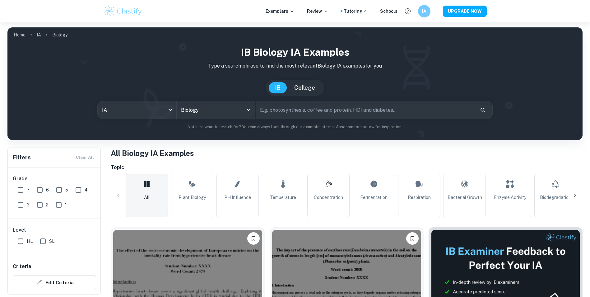 This screenshot has height=297, width=590. What do you see at coordinates (39, 35) in the screenshot?
I see `a: IA` at bounding box center [39, 35].